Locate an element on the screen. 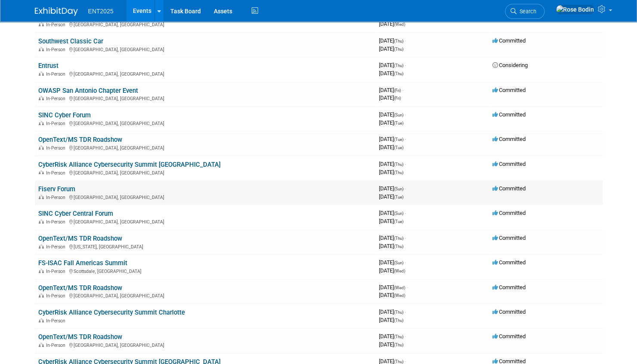 The image size is (637, 364). a: Fiserv Forum is located at coordinates (57, 189).